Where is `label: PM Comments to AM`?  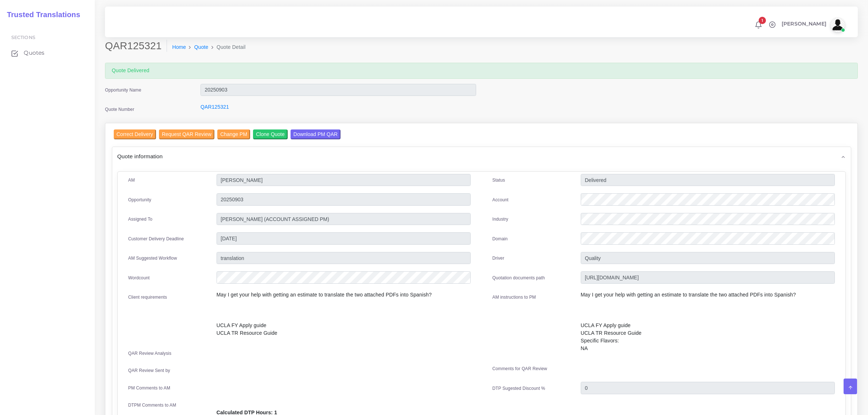
label: PM Comments to AM is located at coordinates (150, 388).